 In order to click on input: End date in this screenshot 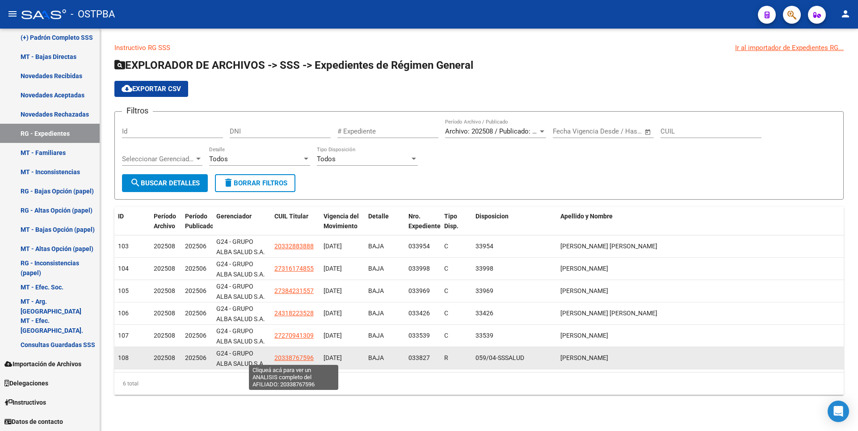, I will do `click(611, 131)`.